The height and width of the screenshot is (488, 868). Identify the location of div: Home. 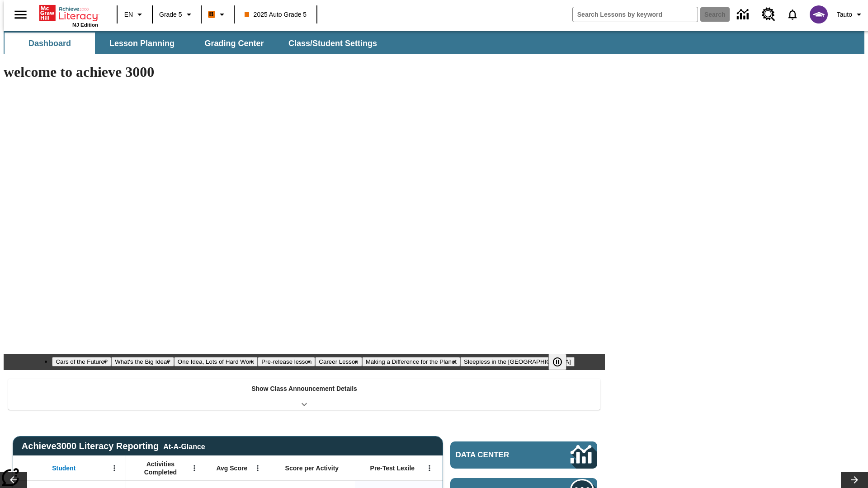
(69, 15).